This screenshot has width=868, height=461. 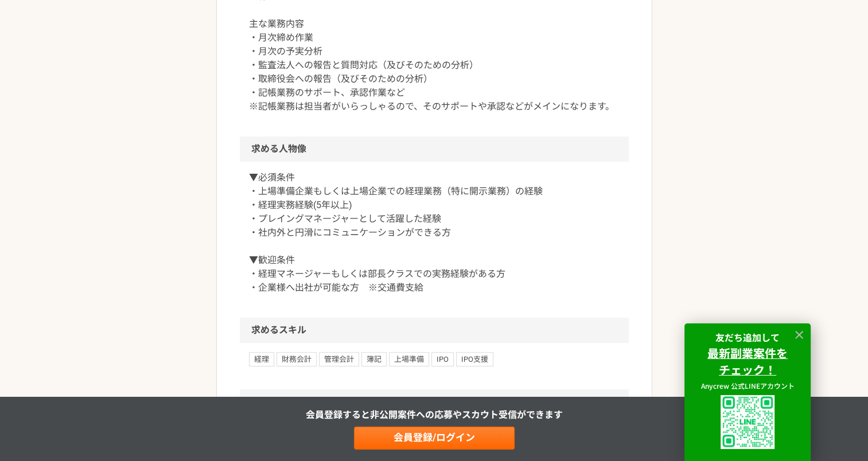 I want to click on a: チェック！, so click(x=748, y=370).